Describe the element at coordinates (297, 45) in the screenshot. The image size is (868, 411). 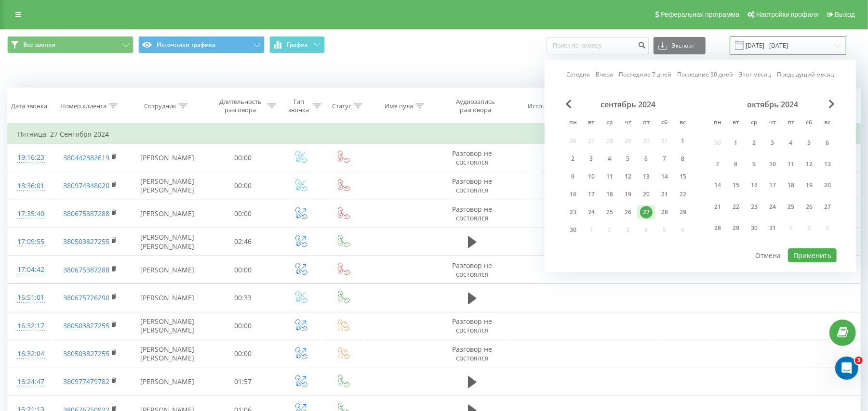
I see `button: График` at that location.